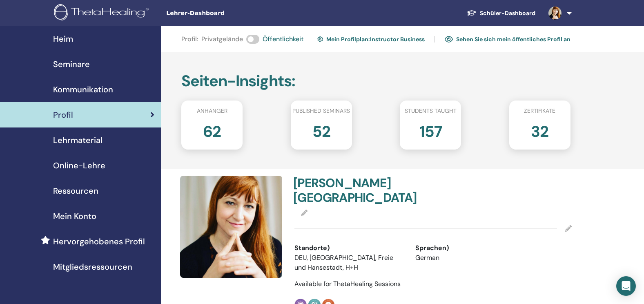 The height and width of the screenshot is (304, 644). What do you see at coordinates (212, 130) in the screenshot?
I see `h2: 62` at bounding box center [212, 130].